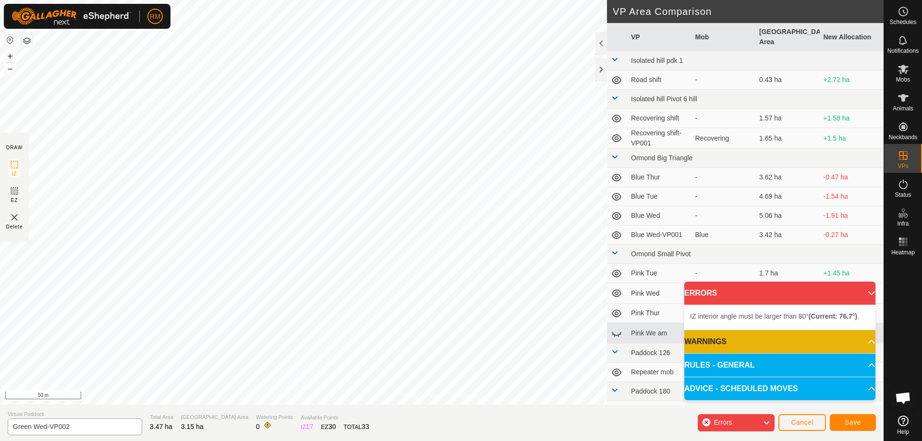 The image size is (922, 441). What do you see at coordinates (787, 119) in the screenshot?
I see `td: 1.57 ha` at bounding box center [787, 119].